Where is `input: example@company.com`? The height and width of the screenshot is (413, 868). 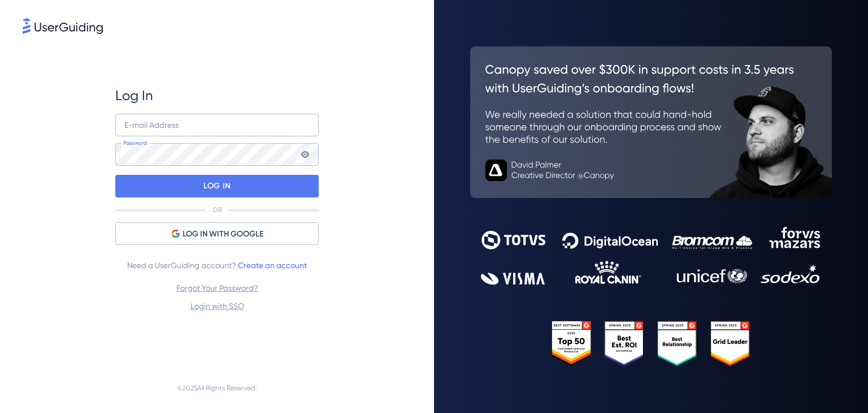 input: example@company.com is located at coordinates (217, 125).